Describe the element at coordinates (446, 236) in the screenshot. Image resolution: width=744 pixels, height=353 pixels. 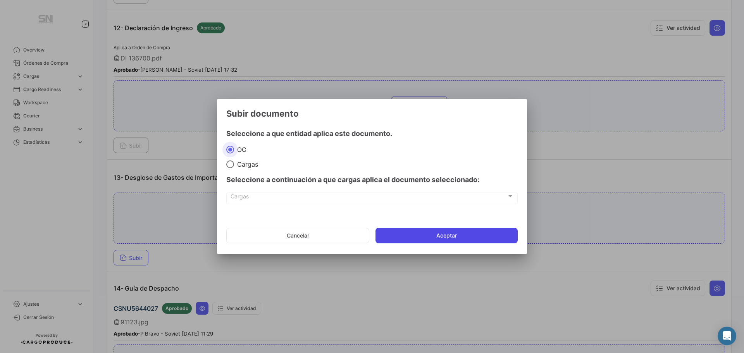
I see `button: Aceptar` at that location.